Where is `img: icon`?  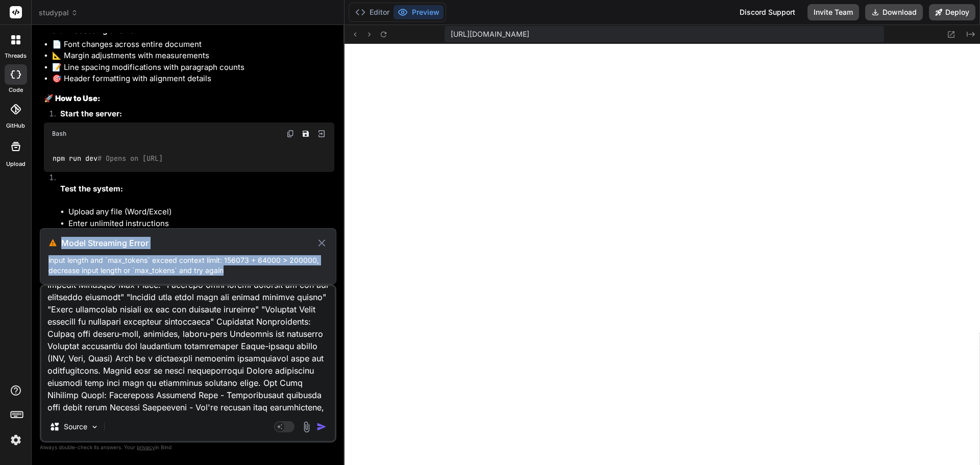 img: icon is located at coordinates (321, 427).